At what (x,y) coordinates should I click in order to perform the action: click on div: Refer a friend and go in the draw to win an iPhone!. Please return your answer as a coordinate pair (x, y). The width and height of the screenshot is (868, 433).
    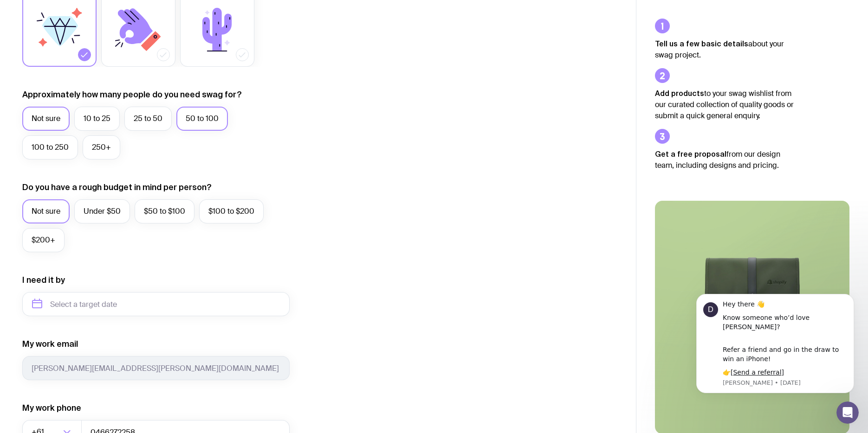
    Looking at the image, I should click on (103, 61).